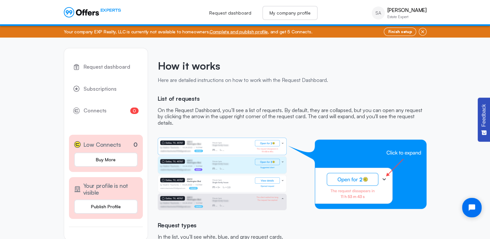 This screenshot has width=490, height=239. Describe the element at coordinates (292, 80) in the screenshot. I see `p: Here are detailed instructions on how to work with the Request Dashboard.` at that location.